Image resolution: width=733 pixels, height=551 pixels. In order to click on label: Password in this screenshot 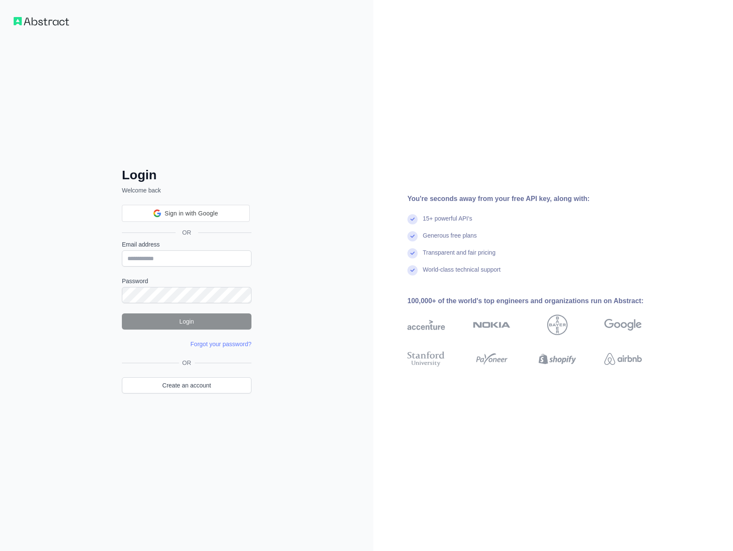, I will do `click(187, 281)`.